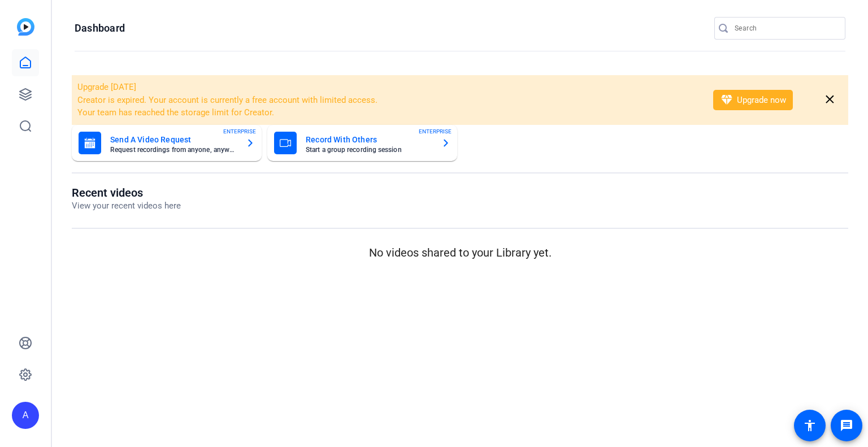 The image size is (868, 447). Describe the element at coordinates (26, 415) in the screenshot. I see `div: A` at that location.